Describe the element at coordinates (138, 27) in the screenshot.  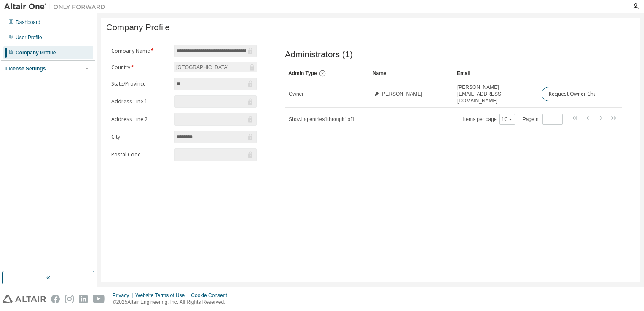
I see `span: Company Profile` at that location.